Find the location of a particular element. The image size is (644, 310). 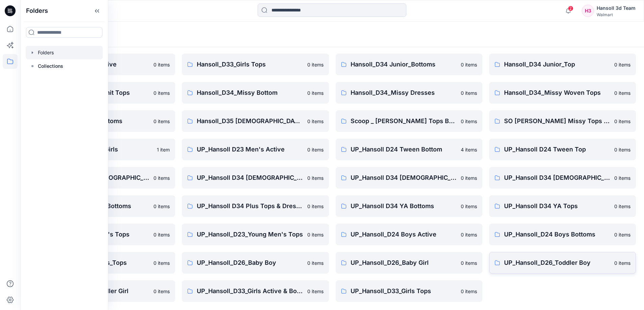

span: 2 is located at coordinates (571, 9).